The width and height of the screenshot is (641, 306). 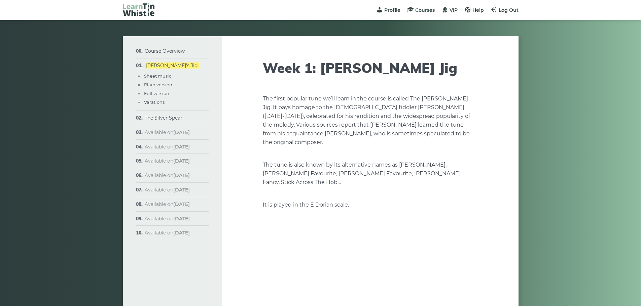 I want to click on span: Help, so click(x=478, y=10).